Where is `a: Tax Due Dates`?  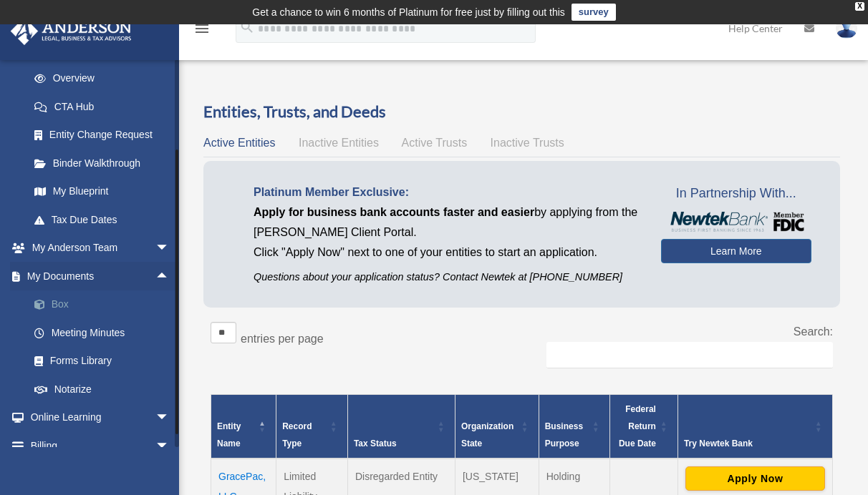
a: Tax Due Dates is located at coordinates (102, 220).